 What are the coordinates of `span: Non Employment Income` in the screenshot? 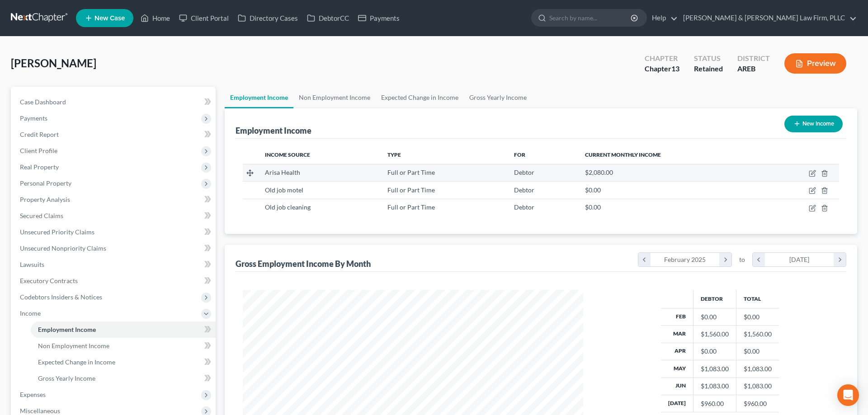 It's located at (74, 346).